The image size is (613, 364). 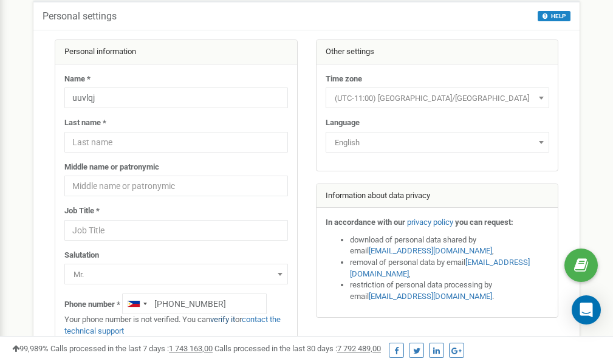 I want to click on u: 1 743 163,00, so click(x=191, y=348).